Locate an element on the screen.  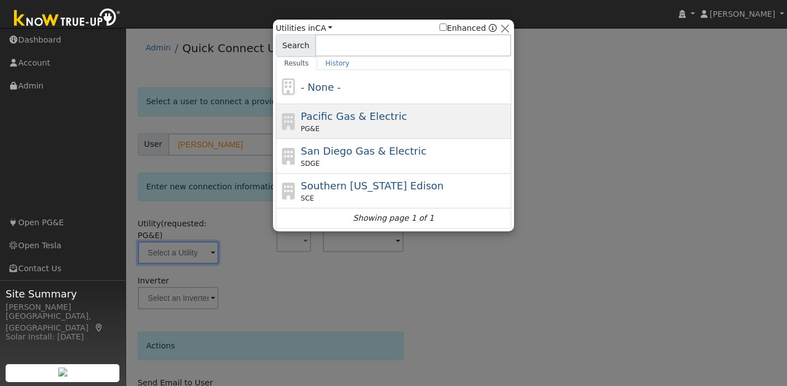
span: Show enhanced providers is located at coordinates (468, 28).